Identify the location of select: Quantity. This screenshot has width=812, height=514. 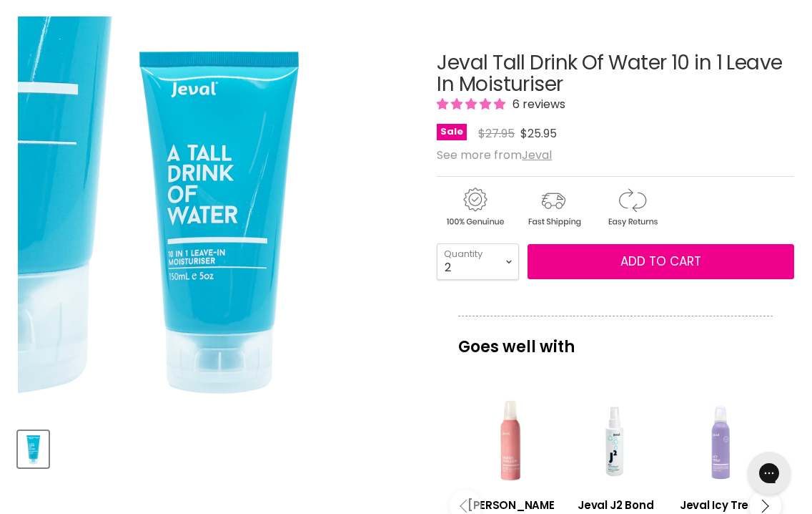
(477, 262).